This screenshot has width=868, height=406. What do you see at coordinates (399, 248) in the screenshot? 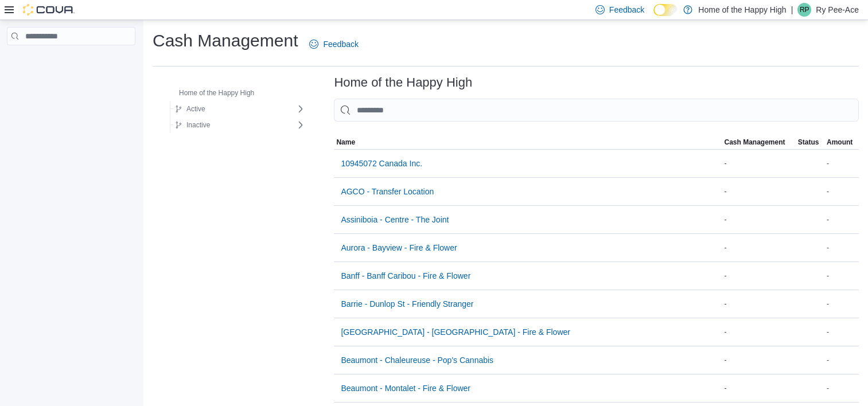
I see `span: Aurora - Bayview - Fire & Flower` at bounding box center [399, 248].